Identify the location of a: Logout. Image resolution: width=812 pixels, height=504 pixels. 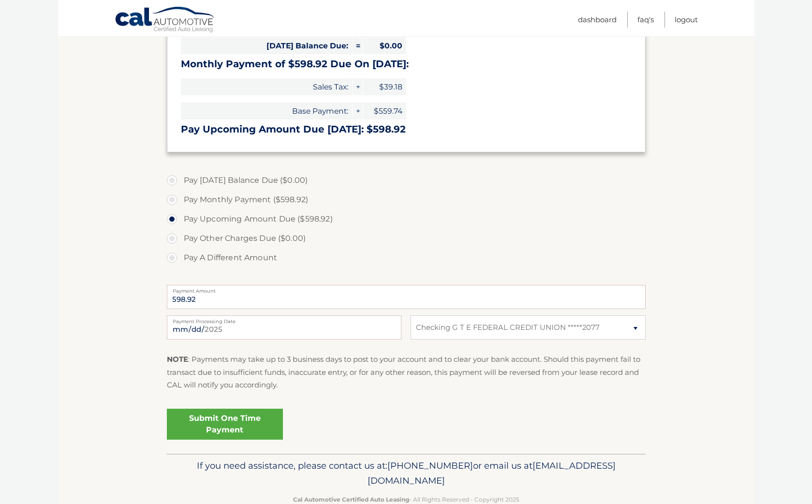
(686, 20).